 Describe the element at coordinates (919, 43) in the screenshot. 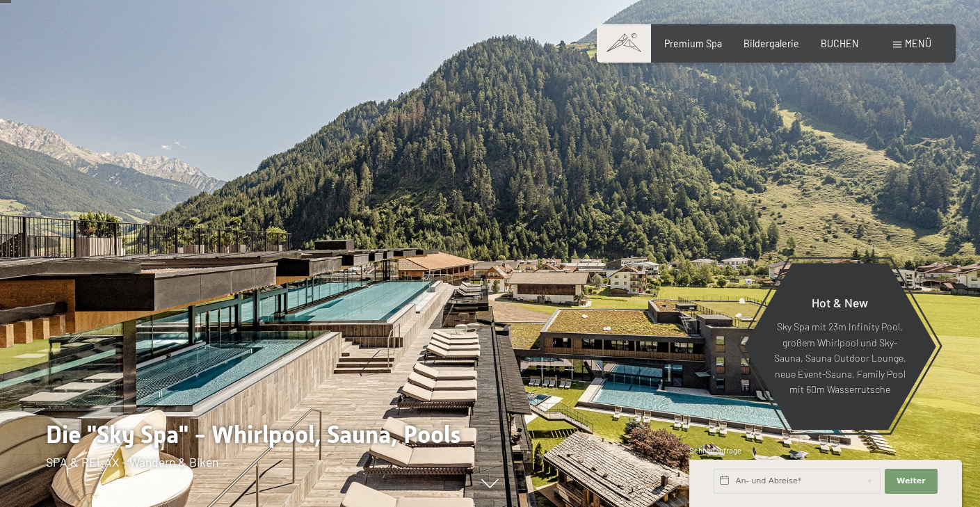

I see `span: Menü` at that location.